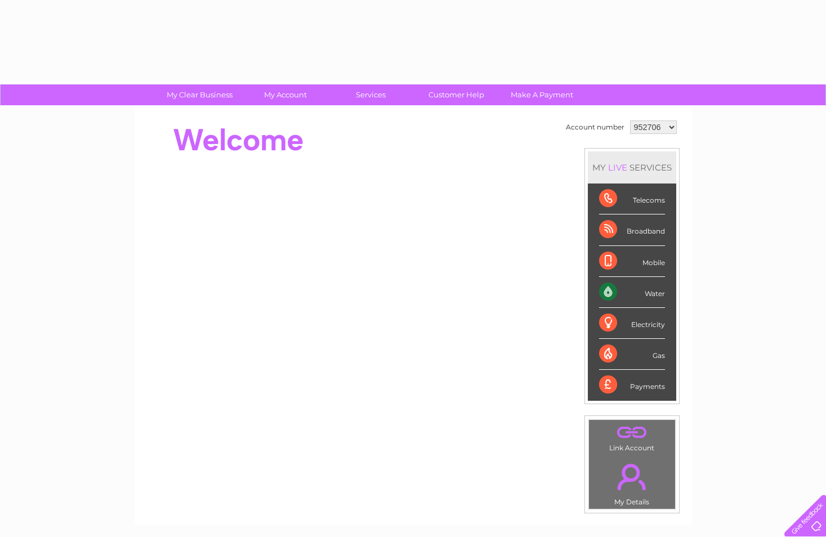 The width and height of the screenshot is (826, 537). I want to click on div: Broadband, so click(632, 230).